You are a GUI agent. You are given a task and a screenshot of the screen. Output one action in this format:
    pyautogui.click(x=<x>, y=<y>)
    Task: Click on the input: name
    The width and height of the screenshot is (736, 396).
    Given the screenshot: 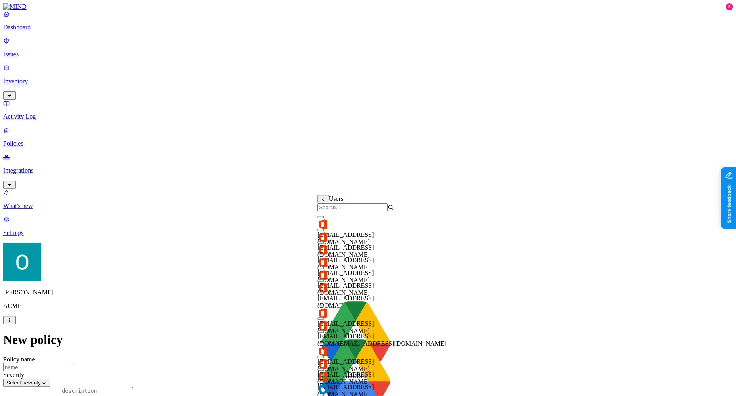 What is the action you would take?
    pyautogui.click(x=38, y=367)
    